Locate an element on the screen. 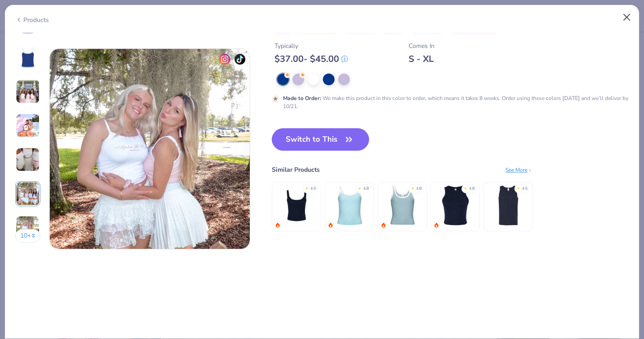  img: Back is located at coordinates (28, 58).